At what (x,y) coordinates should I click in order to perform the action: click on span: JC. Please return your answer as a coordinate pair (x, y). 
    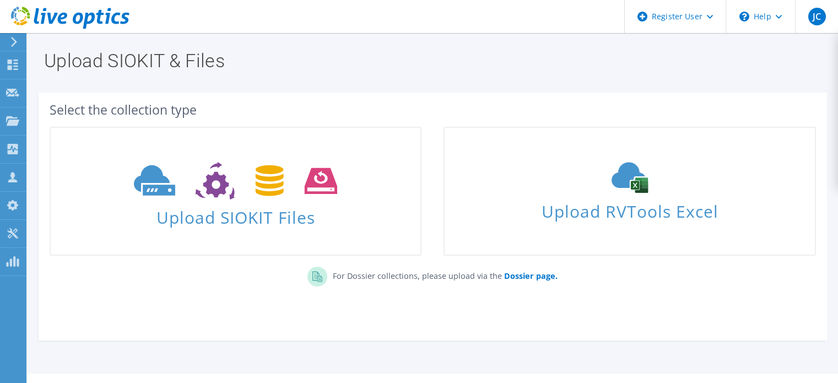
    Looking at the image, I should click on (817, 17).